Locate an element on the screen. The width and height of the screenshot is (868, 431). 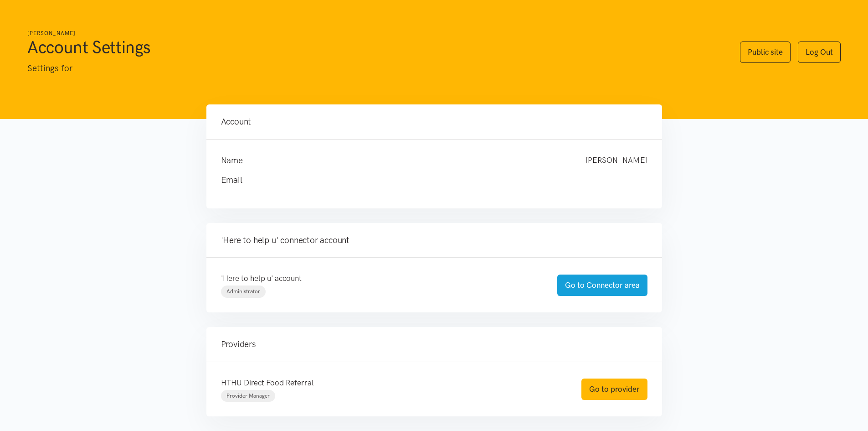
h1: Account Settings is located at coordinates (375, 47).